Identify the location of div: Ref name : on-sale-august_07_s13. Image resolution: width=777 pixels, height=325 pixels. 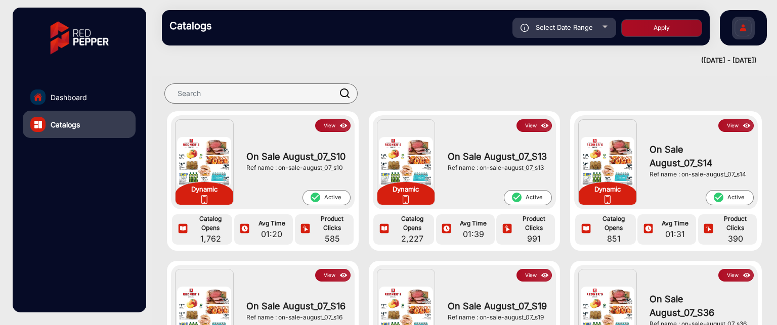
(497, 168).